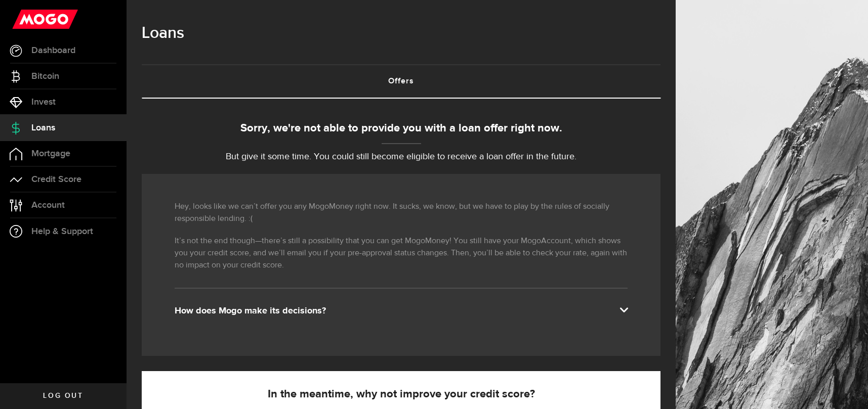 This screenshot has height=409, width=868. What do you see at coordinates (43, 128) in the screenshot?
I see `span: Loans` at bounding box center [43, 128].